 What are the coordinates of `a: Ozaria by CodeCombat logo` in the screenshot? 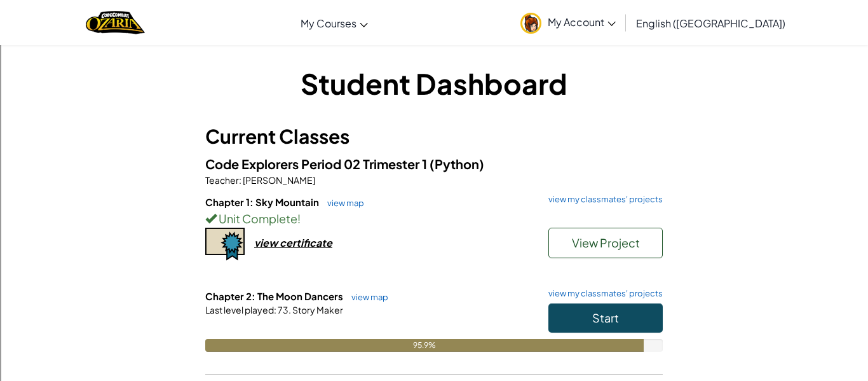 It's located at (115, 22).